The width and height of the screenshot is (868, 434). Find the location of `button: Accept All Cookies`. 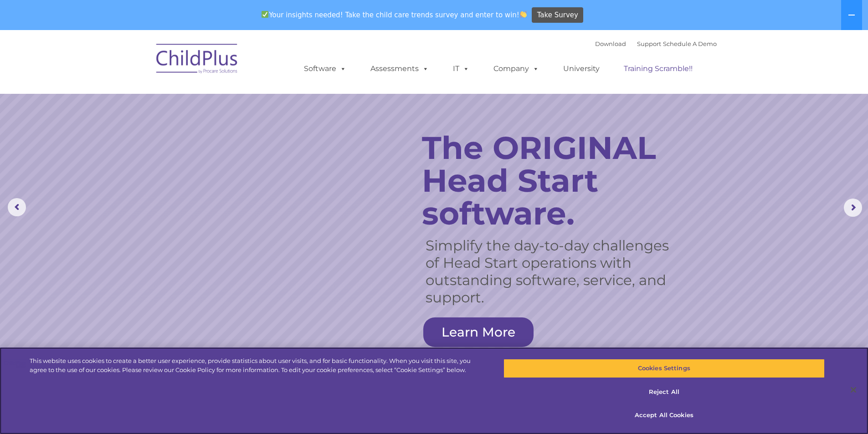

button: Accept All Cookies is located at coordinates (663, 415).